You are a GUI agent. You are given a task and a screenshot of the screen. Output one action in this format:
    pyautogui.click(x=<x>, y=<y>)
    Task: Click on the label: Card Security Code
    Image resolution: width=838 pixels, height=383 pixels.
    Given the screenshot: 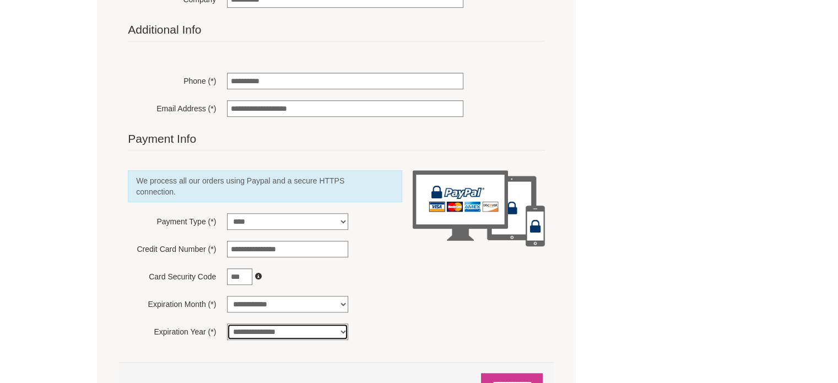 What is the action you would take?
    pyautogui.click(x=172, y=275)
    